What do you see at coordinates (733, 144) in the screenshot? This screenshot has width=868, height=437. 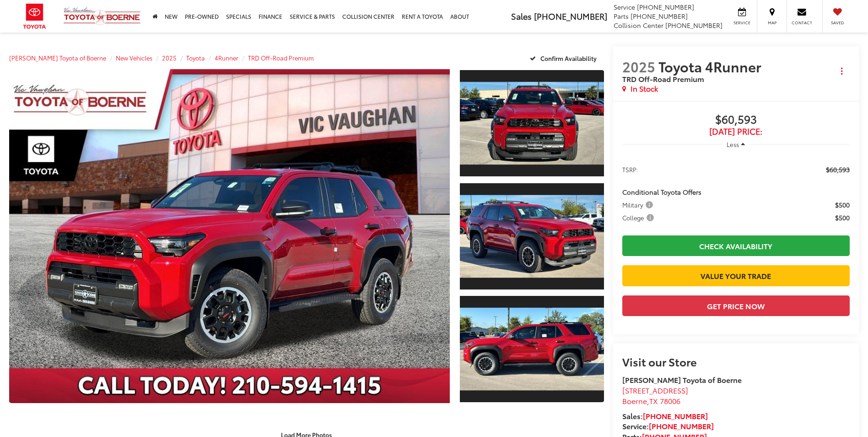 I see `span: Less` at bounding box center [733, 144].